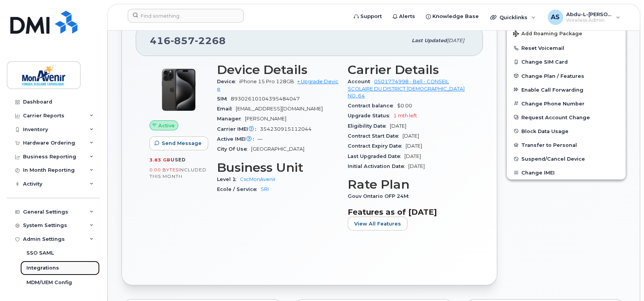 Image resolution: width=644 pixels, height=301 pixels. I want to click on button: Change IMEI, so click(566, 172).